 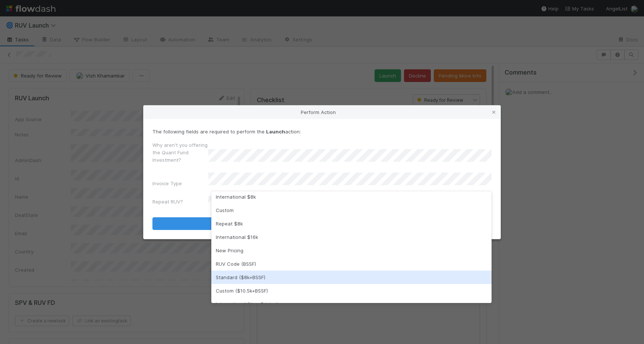 What do you see at coordinates (322, 131) in the screenshot?
I see `p: The following fields are required to perform the action:` at bounding box center [322, 131].